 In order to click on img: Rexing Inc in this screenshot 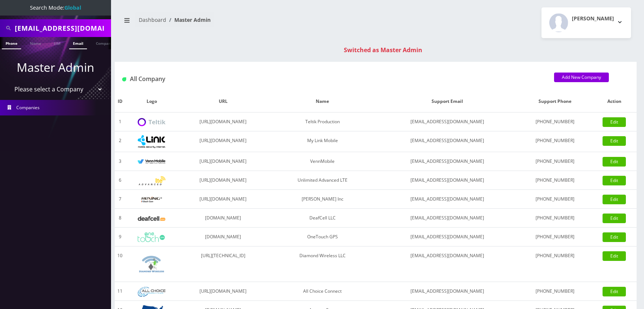, I will do `click(151, 199)`.